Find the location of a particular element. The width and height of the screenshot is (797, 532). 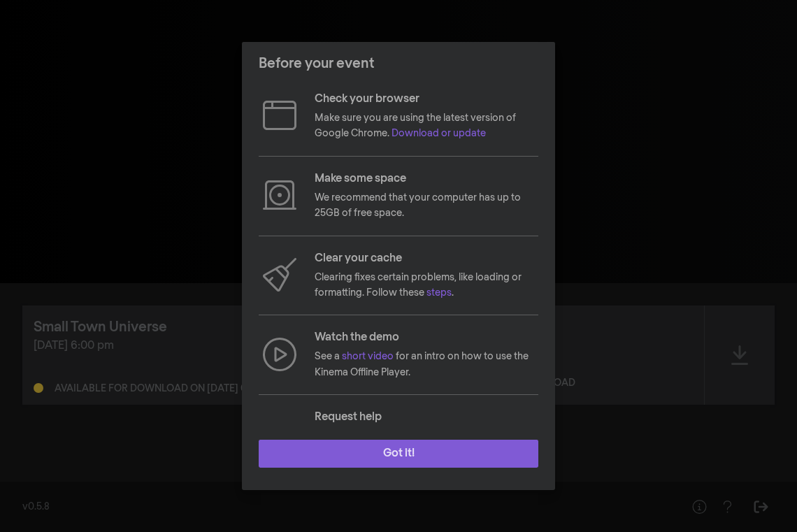

header: Before your event is located at coordinates (398, 63).